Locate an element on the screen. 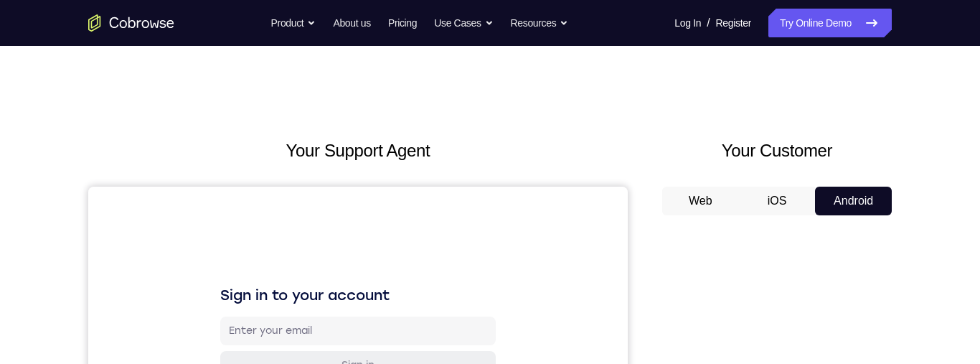 The image size is (980, 364). button: Sign in with Intercom is located at coordinates (270, 311).